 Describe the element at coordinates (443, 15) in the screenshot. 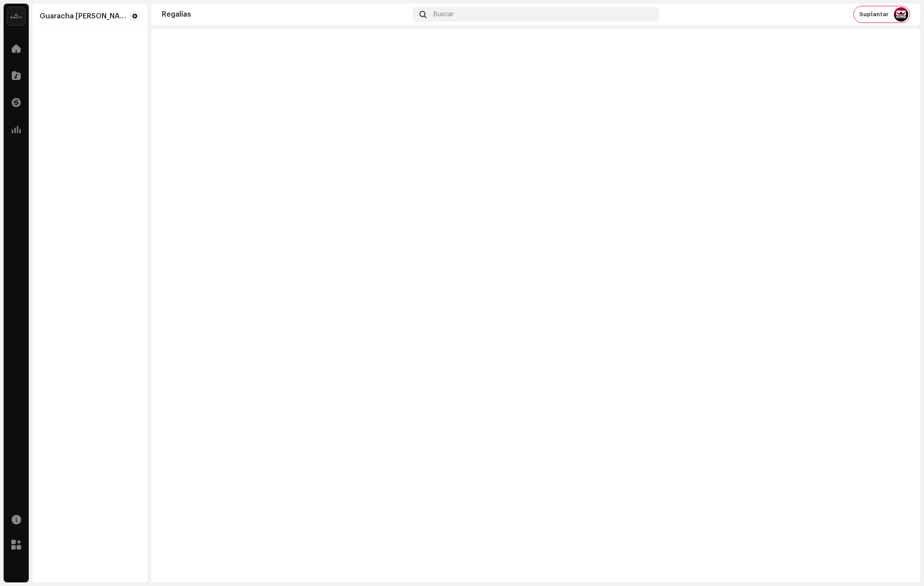

I see `span: Buscar` at that location.